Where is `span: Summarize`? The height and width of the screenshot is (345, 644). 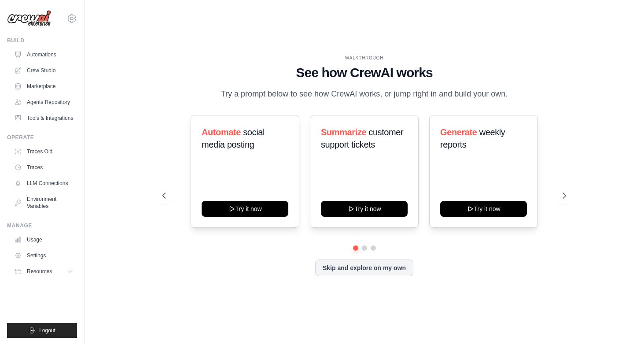 span: Summarize is located at coordinates (344, 133).